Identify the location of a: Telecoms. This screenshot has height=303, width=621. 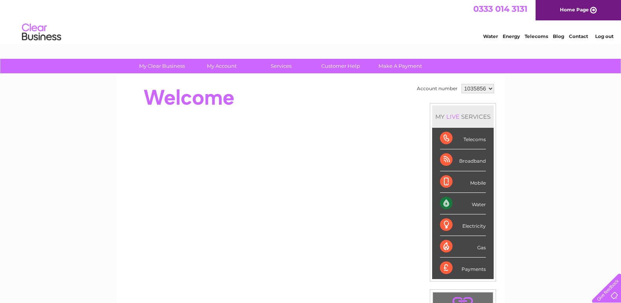
(537, 36).